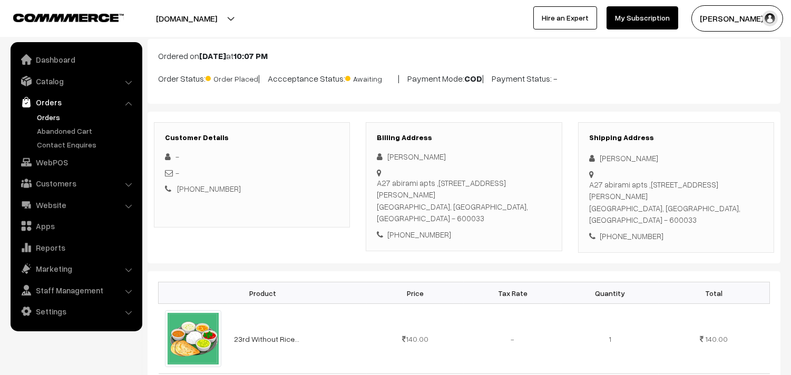 The image size is (791, 375). I want to click on img: lunch cartoon.jpg, so click(193, 339).